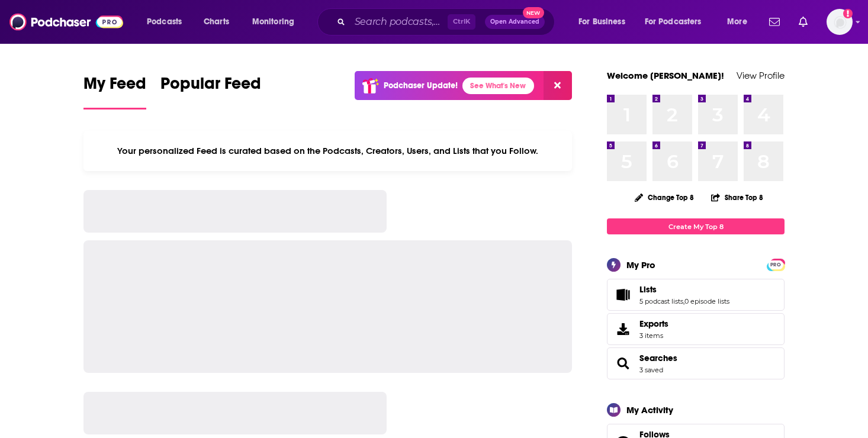 This screenshot has height=438, width=868. Describe the element at coordinates (216, 22) in the screenshot. I see `a: Charts` at that location.